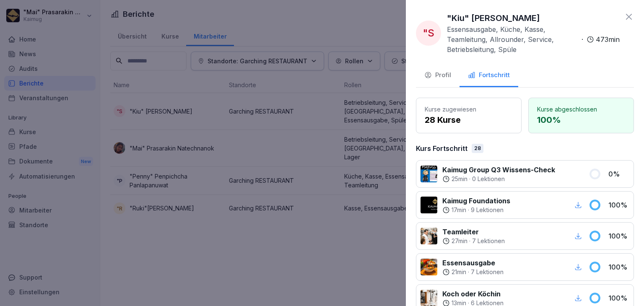 This screenshot has width=644, height=306. Describe the element at coordinates (458, 273) in the screenshot. I see `p: 21 min` at that location.